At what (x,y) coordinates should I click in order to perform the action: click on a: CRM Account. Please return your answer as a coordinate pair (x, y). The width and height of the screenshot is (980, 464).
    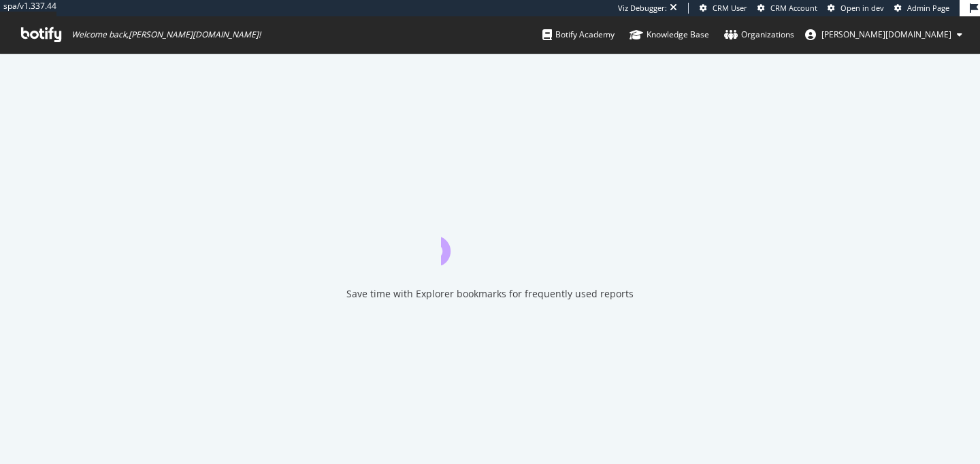
    Looking at the image, I should click on (787, 8).